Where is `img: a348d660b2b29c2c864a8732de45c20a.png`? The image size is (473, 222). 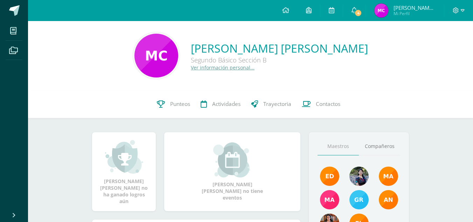
img: a348d660b2b29c2c864a8732de45c20a.png is located at coordinates (389, 199).